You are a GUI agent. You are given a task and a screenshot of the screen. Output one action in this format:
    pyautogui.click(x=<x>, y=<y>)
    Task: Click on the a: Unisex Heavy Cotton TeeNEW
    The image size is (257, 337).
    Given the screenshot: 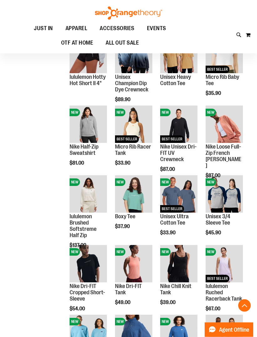 What is the action you would take?
    pyautogui.click(x=179, y=55)
    